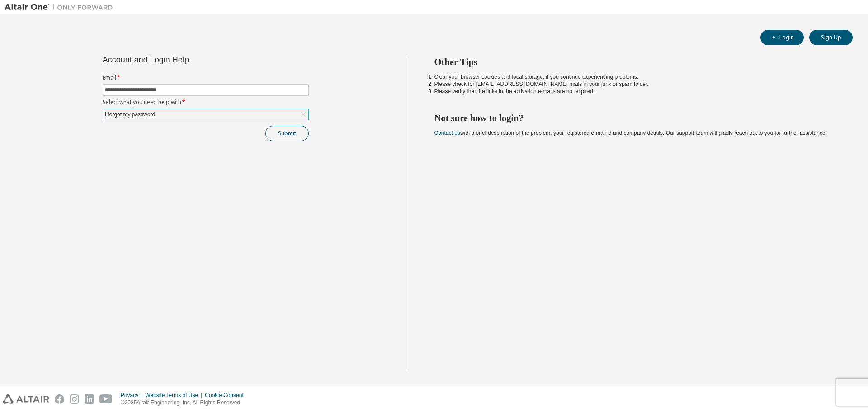 This screenshot has width=868, height=412. I want to click on img: Altair One, so click(61, 7).